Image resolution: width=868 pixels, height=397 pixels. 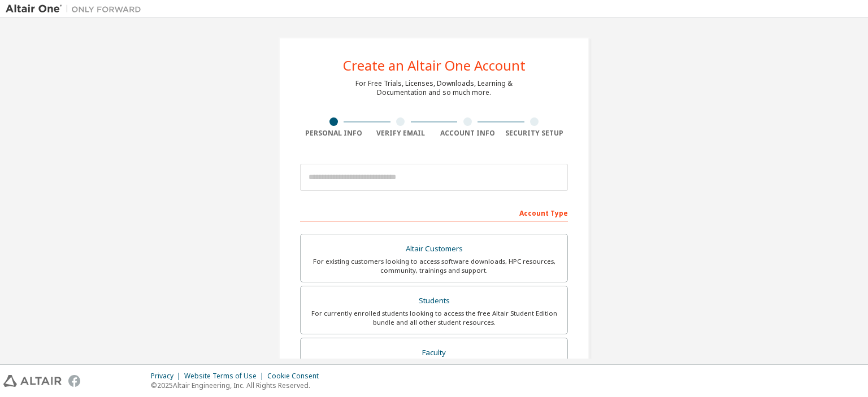 What do you see at coordinates (74, 381) in the screenshot?
I see `img: facebook.svg` at bounding box center [74, 381].